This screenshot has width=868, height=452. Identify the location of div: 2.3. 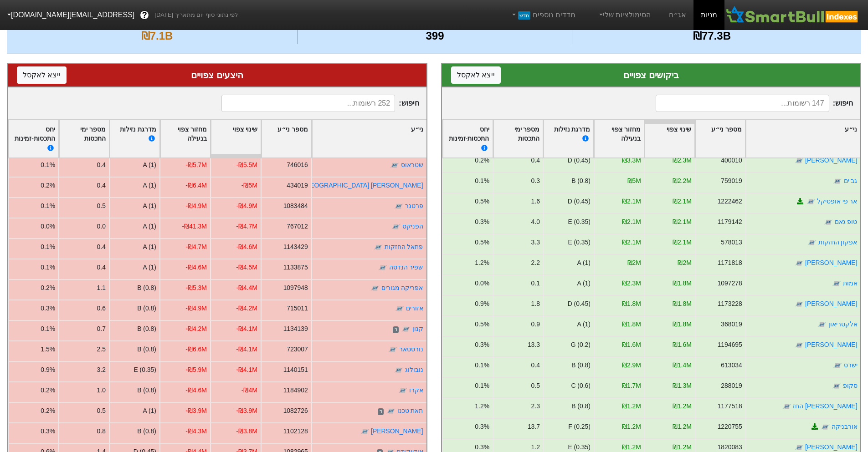
(535, 406).